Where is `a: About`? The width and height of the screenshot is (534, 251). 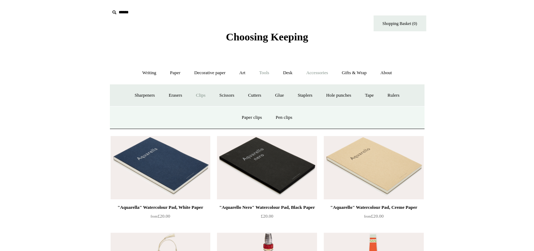
a: About is located at coordinates (386, 73).